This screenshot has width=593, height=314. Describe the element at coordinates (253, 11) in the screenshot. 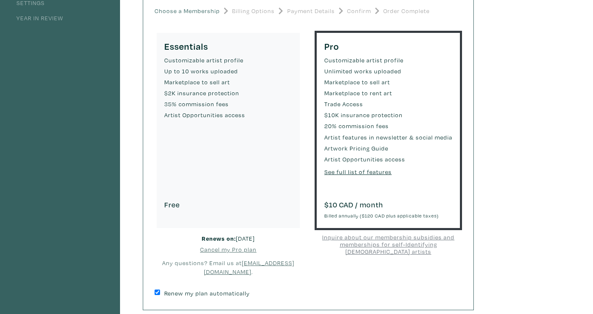

I see `small: Billing Options` at that location.